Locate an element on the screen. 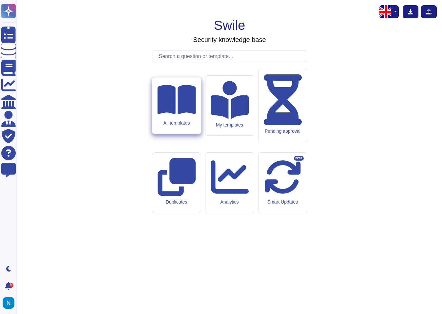 This screenshot has height=314, width=442. img: en is located at coordinates (386, 12).